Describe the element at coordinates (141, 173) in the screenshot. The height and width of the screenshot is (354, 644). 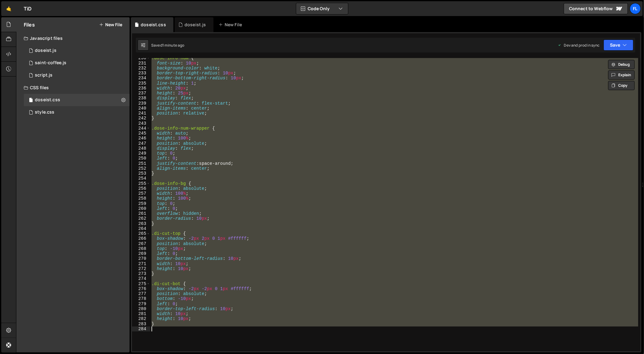
I see `div: 253` at that location.